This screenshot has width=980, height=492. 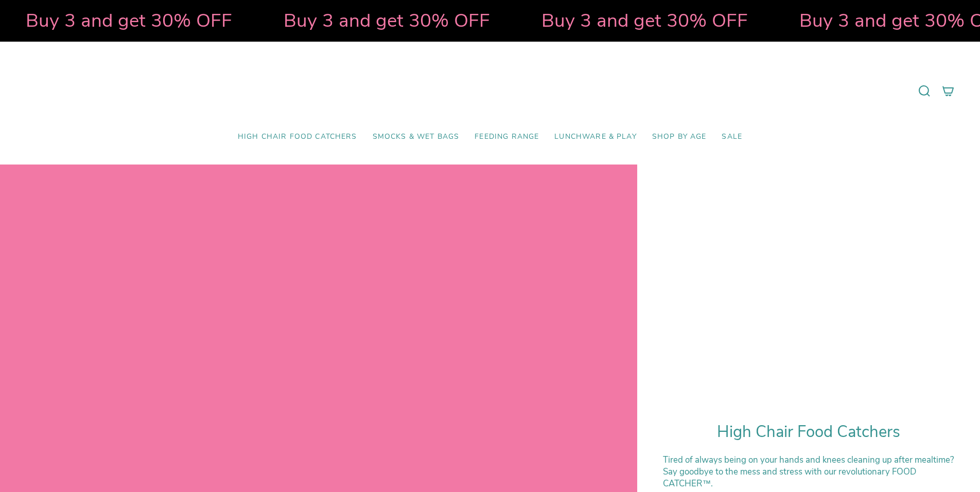 What do you see at coordinates (416, 137) in the screenshot?
I see `span: Smocks & Wet Bags` at bounding box center [416, 137].